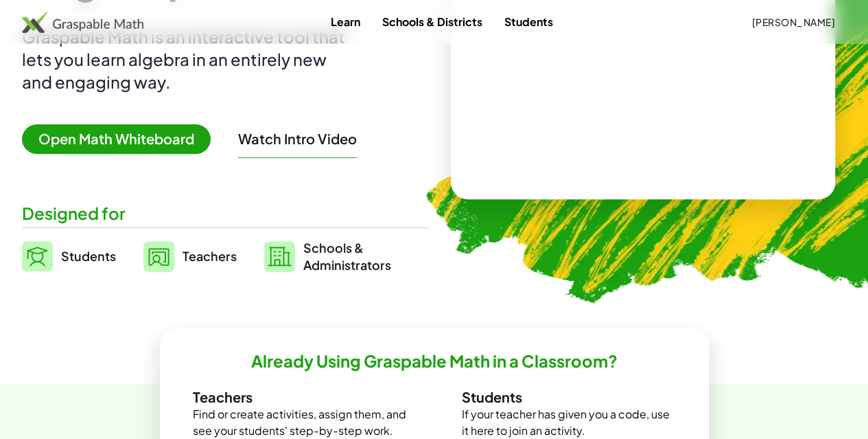  Describe the element at coordinates (643, 86) in the screenshot. I see `video: What is this? This is dynamic math notation. Dynamic math notation plays a central role in how Gr...` at that location.